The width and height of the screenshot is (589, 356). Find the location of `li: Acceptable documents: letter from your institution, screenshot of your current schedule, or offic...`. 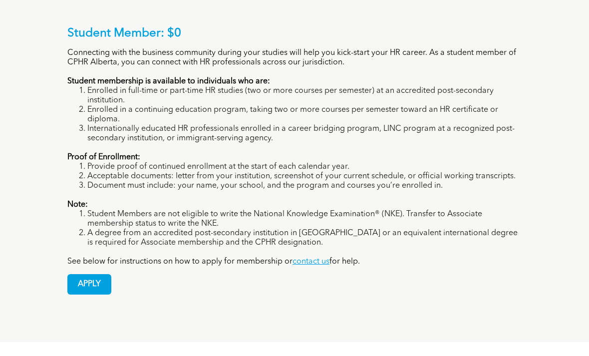

li: Acceptable documents: letter from your institution, screenshot of your current schedule, or offic... is located at coordinates (305, 176).